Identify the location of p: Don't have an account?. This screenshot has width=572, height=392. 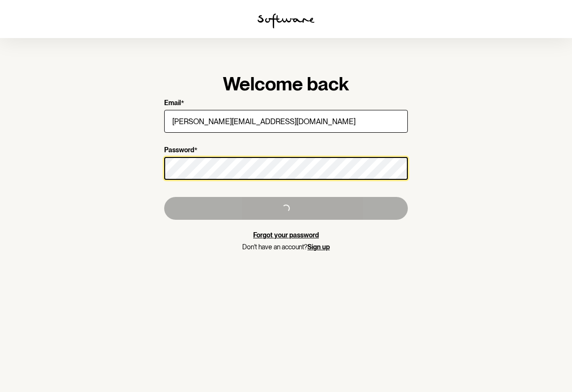
(286, 247).